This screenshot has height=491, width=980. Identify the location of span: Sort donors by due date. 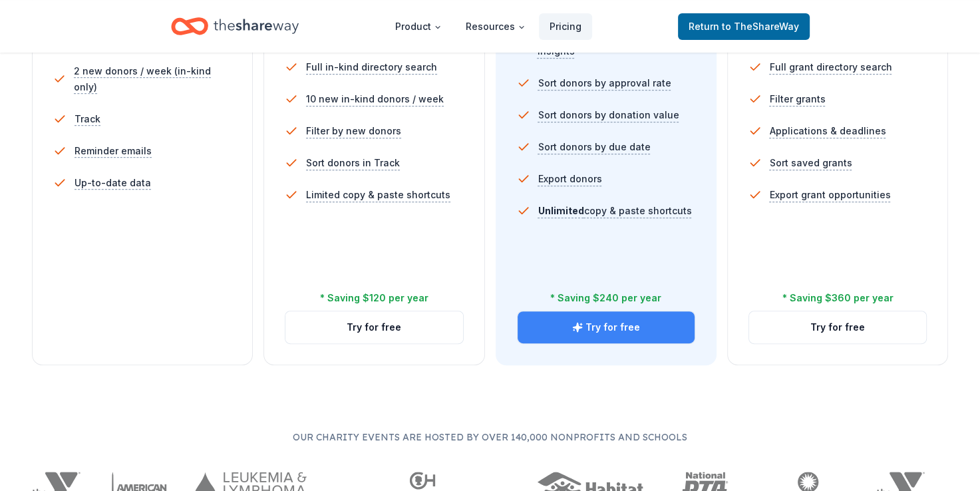
(594, 147).